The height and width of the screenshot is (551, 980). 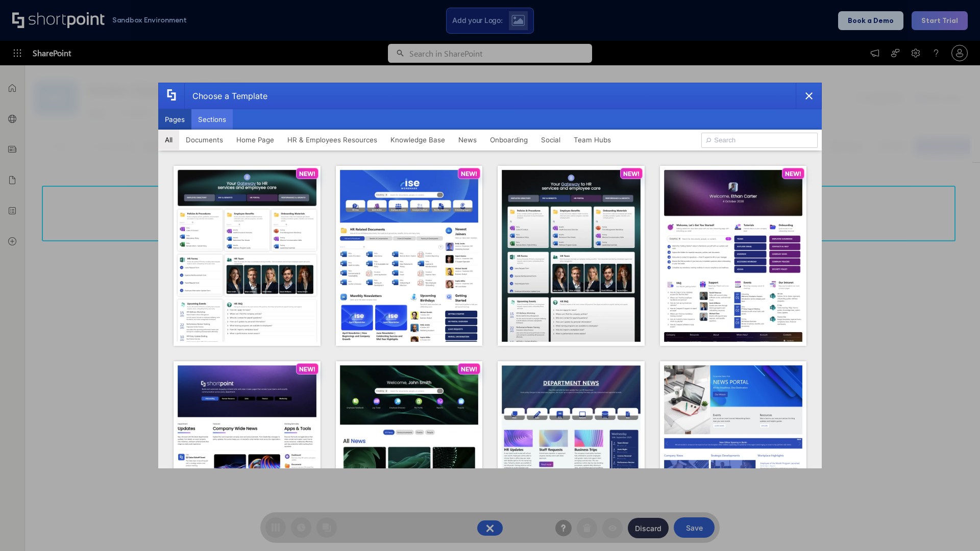 What do you see at coordinates (467, 139) in the screenshot?
I see `button: News` at bounding box center [467, 139].